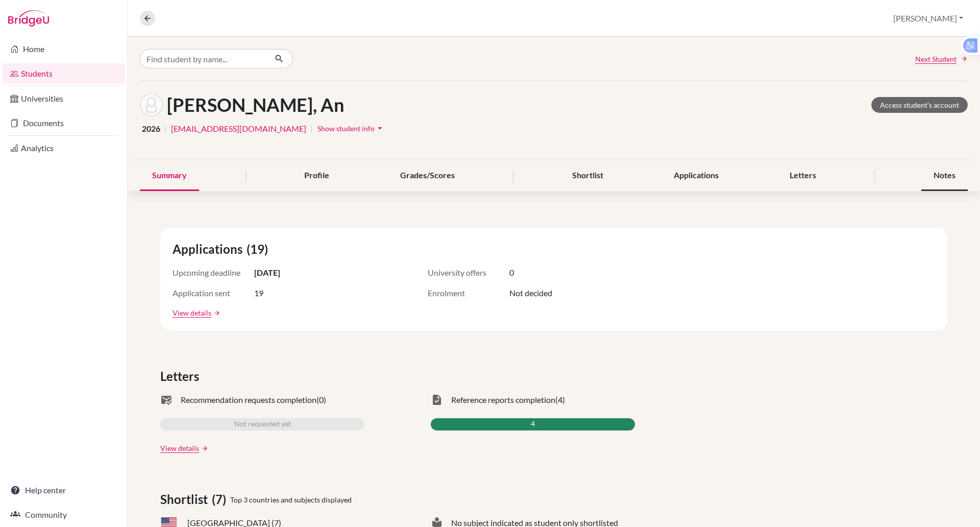 The image size is (980, 527). What do you see at coordinates (346, 128) in the screenshot?
I see `span: Show student info` at bounding box center [346, 128].